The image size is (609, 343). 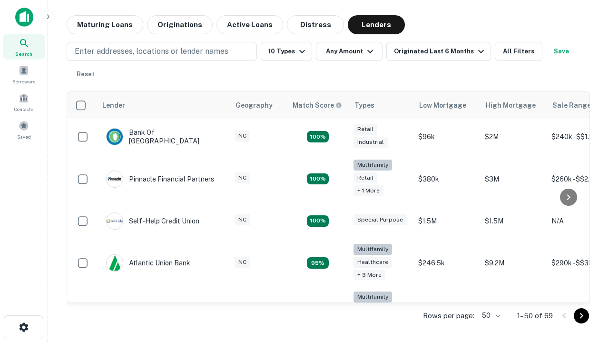 I want to click on button: Go to next page, so click(x=581, y=315).